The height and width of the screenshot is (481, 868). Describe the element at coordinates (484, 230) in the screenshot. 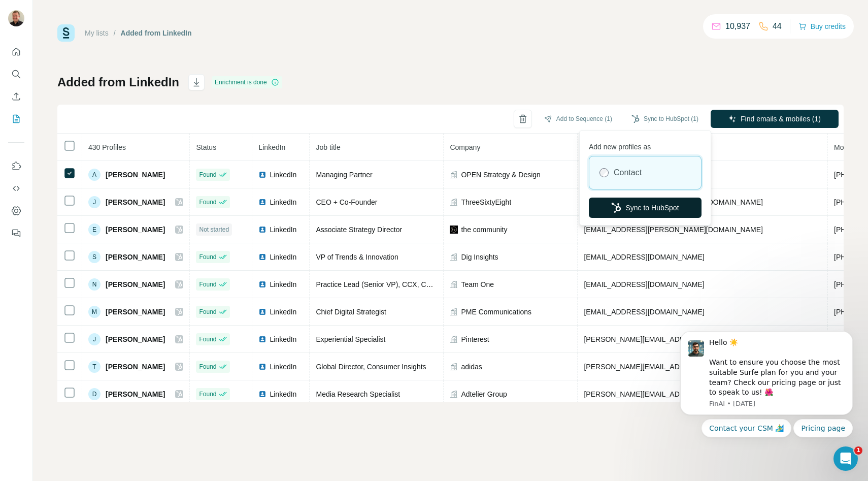

I see `span: the community` at that location.